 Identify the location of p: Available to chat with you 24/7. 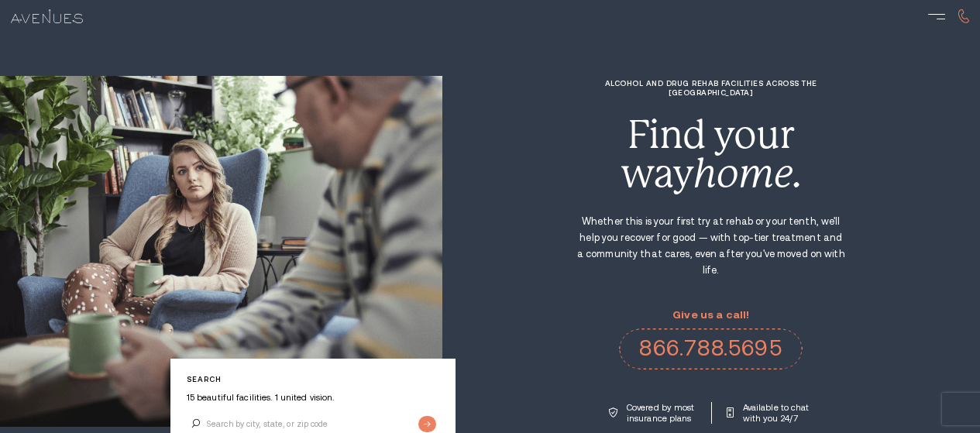
(778, 413).